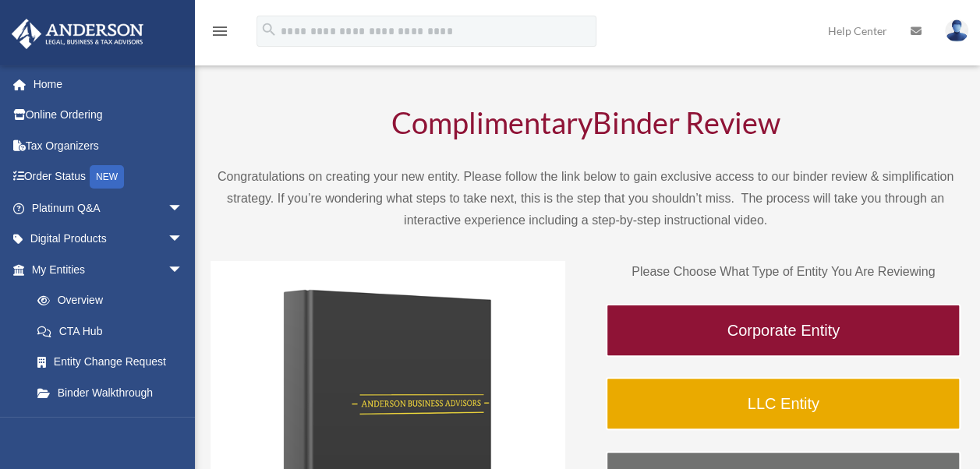 Image resolution: width=980 pixels, height=469 pixels. Describe the element at coordinates (109, 239) in the screenshot. I see `a: Digital Productsarrow_drop_down` at that location.